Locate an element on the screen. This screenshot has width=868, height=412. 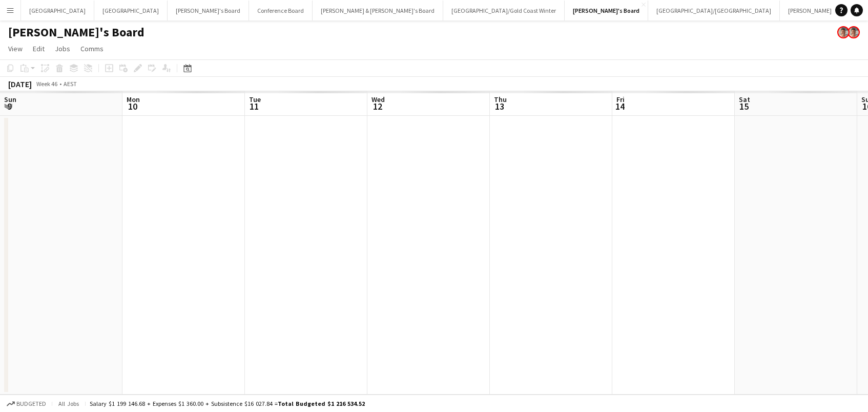
a: Jobs is located at coordinates (62, 49).